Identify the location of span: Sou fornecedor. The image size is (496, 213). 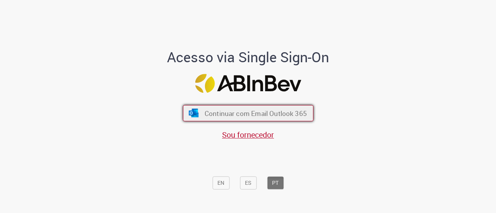
(248, 135).